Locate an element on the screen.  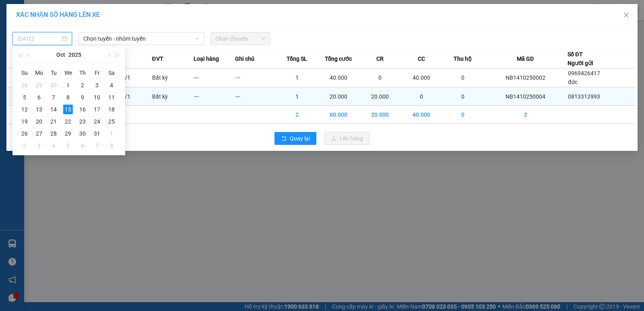
th: Tu is located at coordinates (54, 72).